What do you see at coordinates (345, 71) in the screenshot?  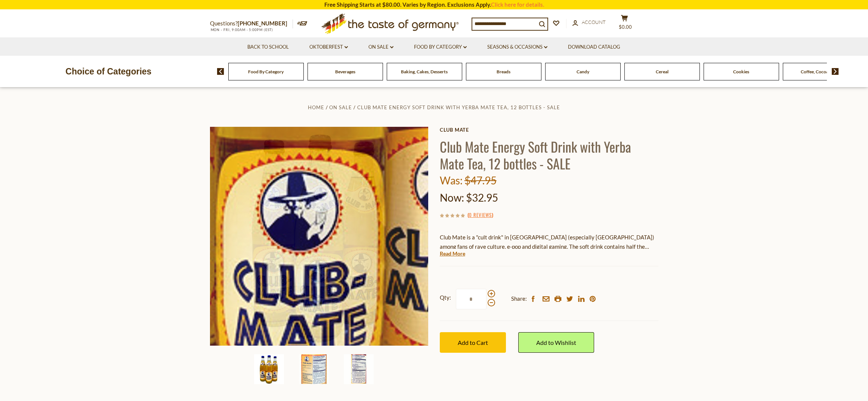 I see `a: Beverages` at bounding box center [345, 71].